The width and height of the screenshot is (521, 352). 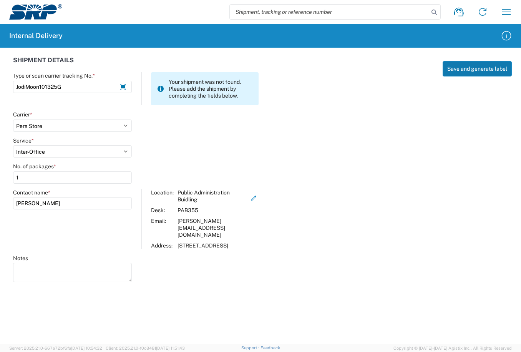 What do you see at coordinates (23, 141) in the screenshot?
I see `label: Service` at bounding box center [23, 141].